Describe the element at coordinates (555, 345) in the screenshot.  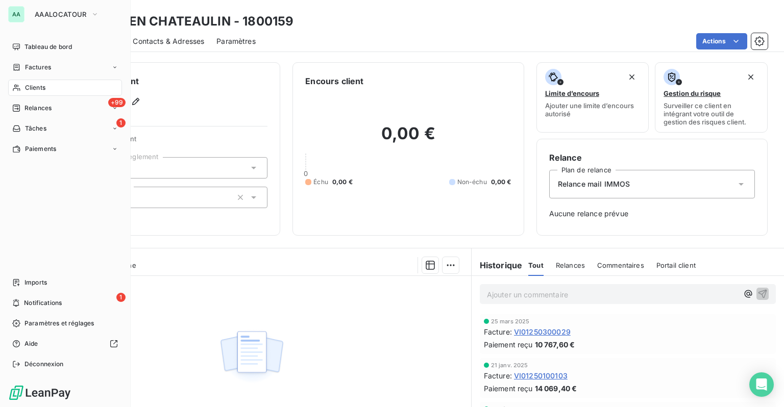
I see `span: 10 767,60 €` at that location.